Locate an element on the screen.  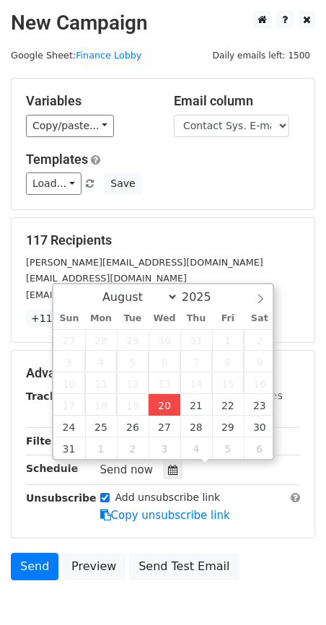
span: August 24, 2025 is located at coordinates (69, 427).